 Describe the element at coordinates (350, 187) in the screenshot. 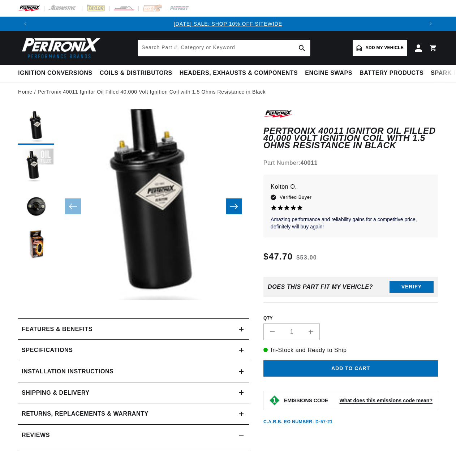

I see `p: Kolton O.` at that location.